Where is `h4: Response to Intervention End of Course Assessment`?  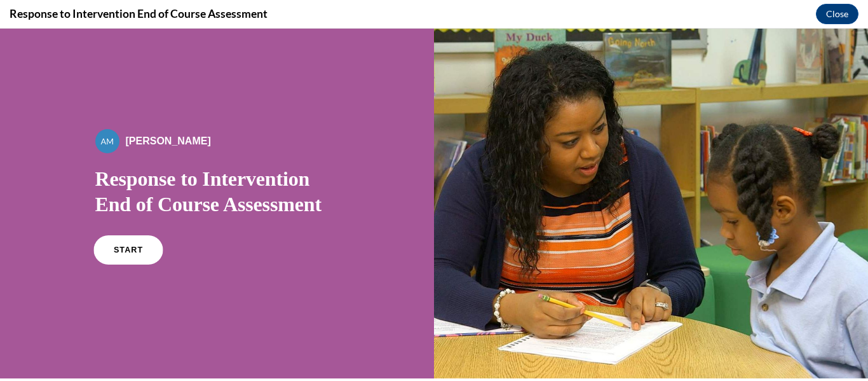 h4: Response to Intervention End of Course Assessment is located at coordinates (139, 13).